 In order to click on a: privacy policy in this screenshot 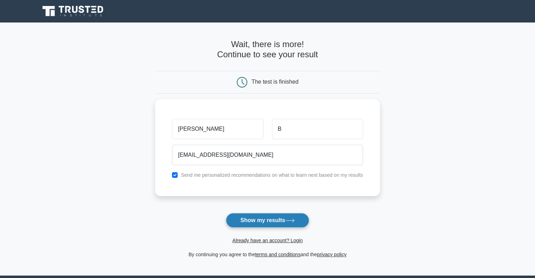, I will do `click(332, 255)`.